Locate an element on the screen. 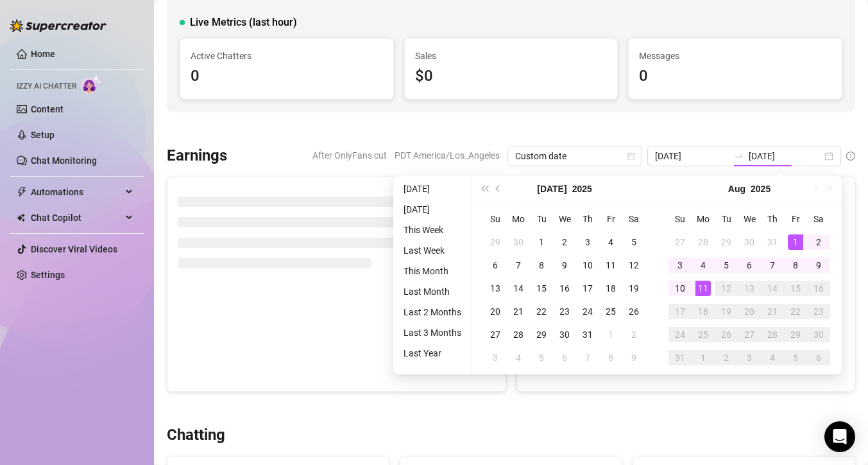 Image resolution: width=868 pixels, height=465 pixels. span: calendar is located at coordinates (631, 156).